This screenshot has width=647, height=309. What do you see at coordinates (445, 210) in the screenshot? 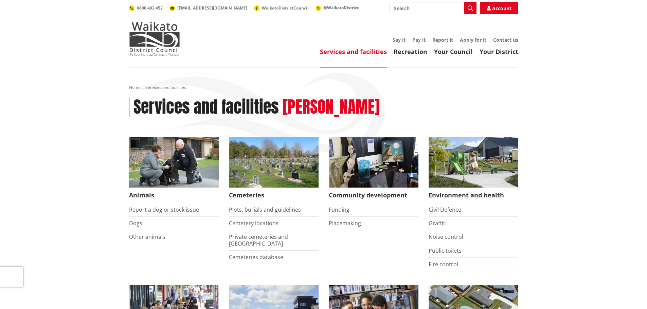
I see `a: Civil Defence` at bounding box center [445, 210].